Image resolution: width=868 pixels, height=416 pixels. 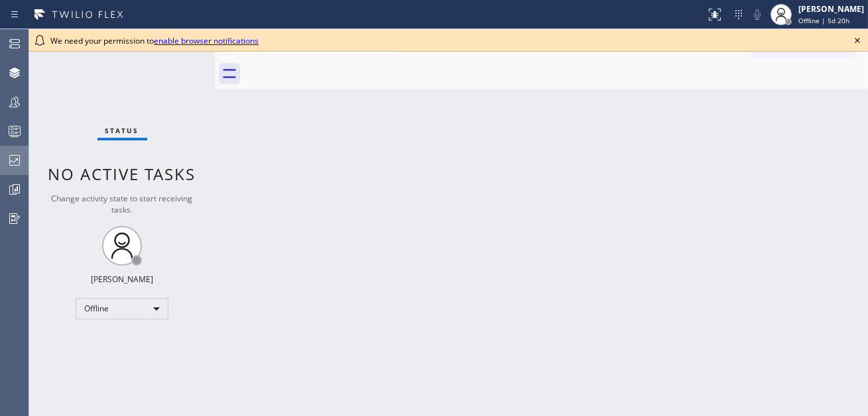 I want to click on span: We need your permission to, so click(x=155, y=41).